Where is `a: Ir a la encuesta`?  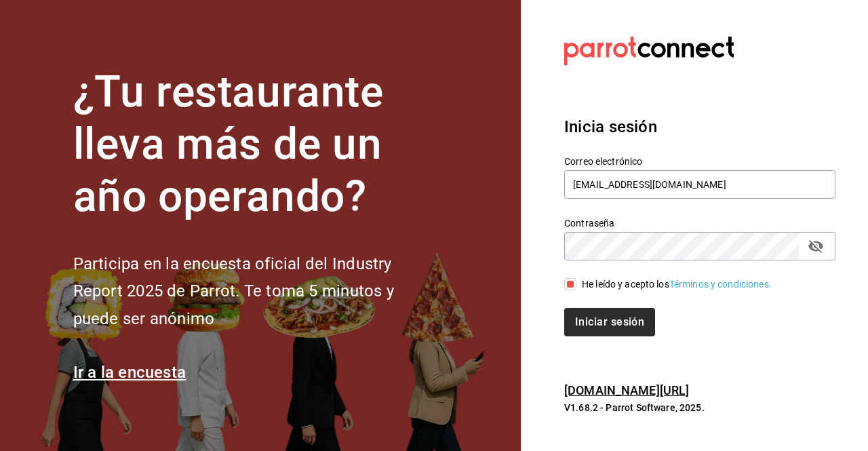 a: Ir a la encuesta is located at coordinates (129, 373).